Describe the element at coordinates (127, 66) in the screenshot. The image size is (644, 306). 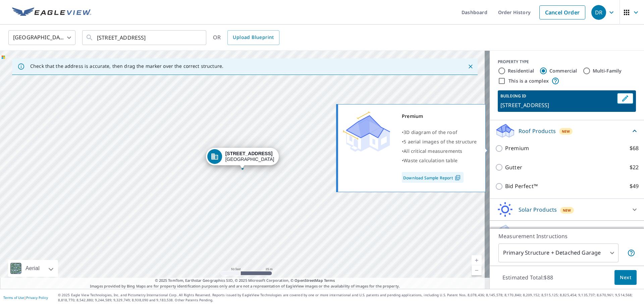
I see `p: Check that the address is accurate, then drag the marker over the correct structure.` at that location.